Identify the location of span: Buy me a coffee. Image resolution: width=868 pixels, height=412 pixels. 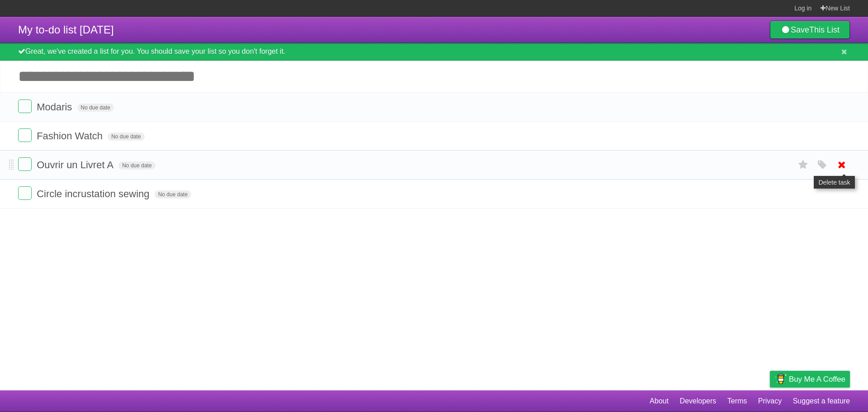
(817, 378).